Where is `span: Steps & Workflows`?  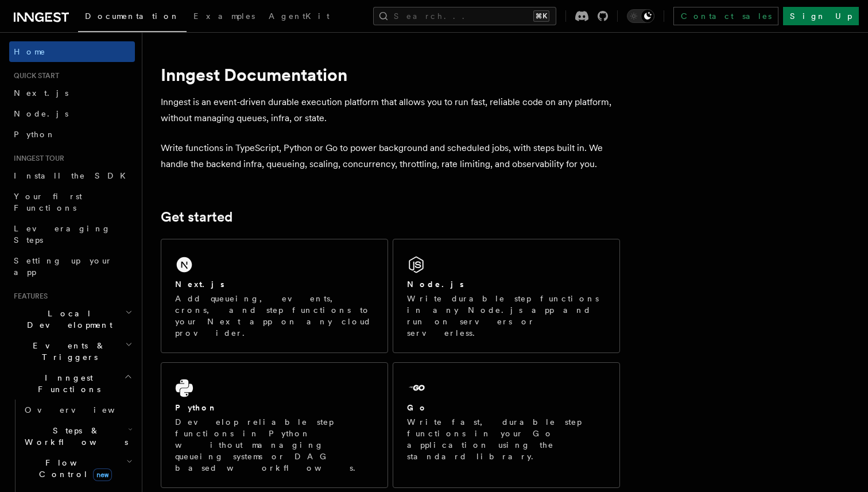
span: Steps & Workflows is located at coordinates (74, 436).